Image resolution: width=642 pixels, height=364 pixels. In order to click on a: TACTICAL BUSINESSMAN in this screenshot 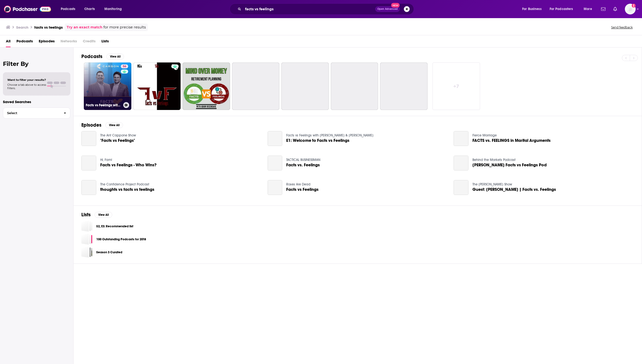, I will do `click(303, 160)`.